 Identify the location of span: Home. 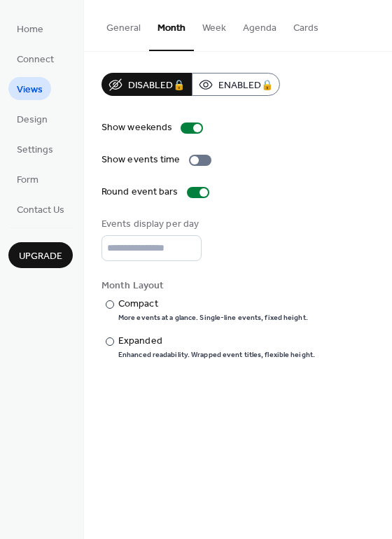
(30, 29).